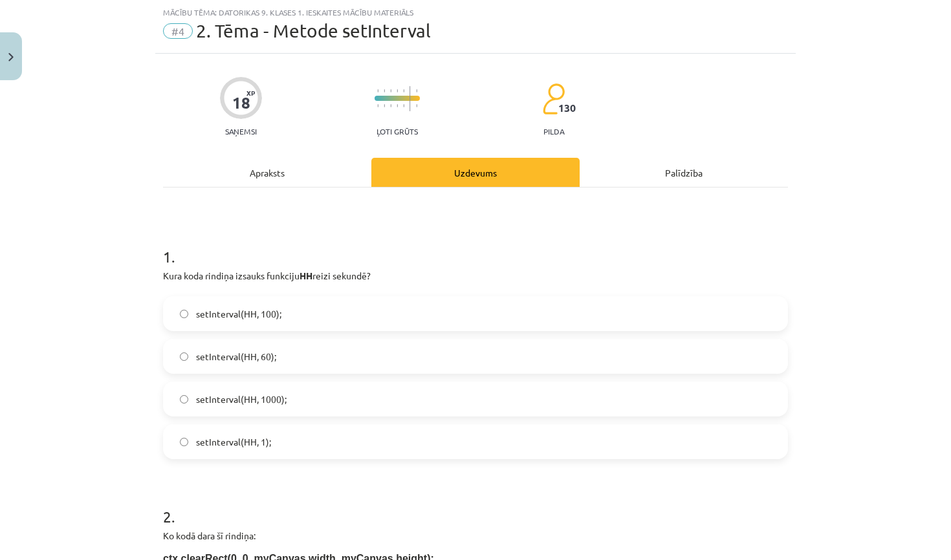 This screenshot has width=951, height=560. What do you see at coordinates (184, 442) in the screenshot?
I see `input: setInterval(HH, 1);` at bounding box center [184, 442].